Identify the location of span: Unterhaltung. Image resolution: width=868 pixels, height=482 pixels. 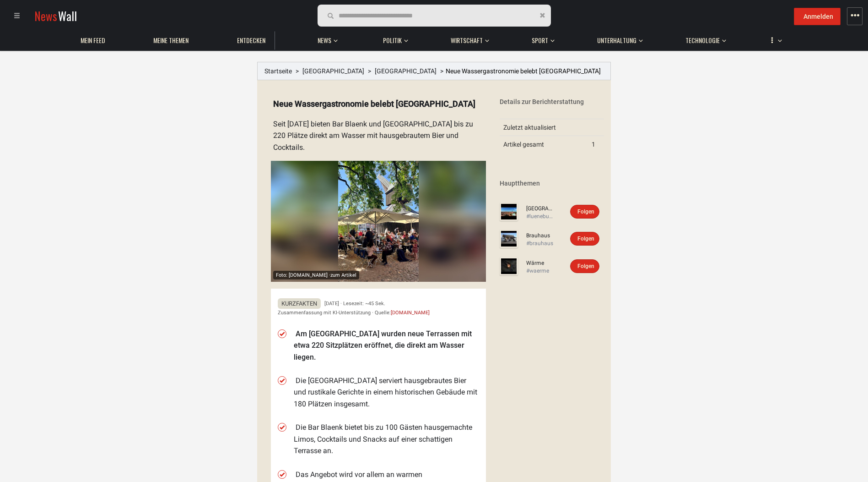
(617, 40).